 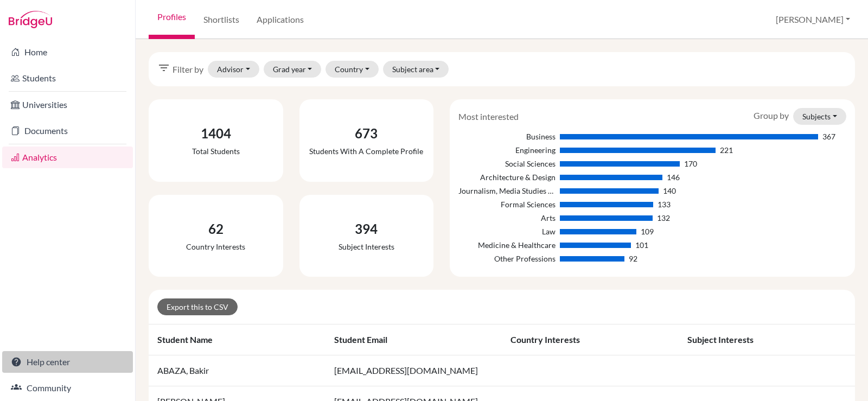 What do you see at coordinates (366, 151) in the screenshot?
I see `div: Students with a complete profile` at bounding box center [366, 151].